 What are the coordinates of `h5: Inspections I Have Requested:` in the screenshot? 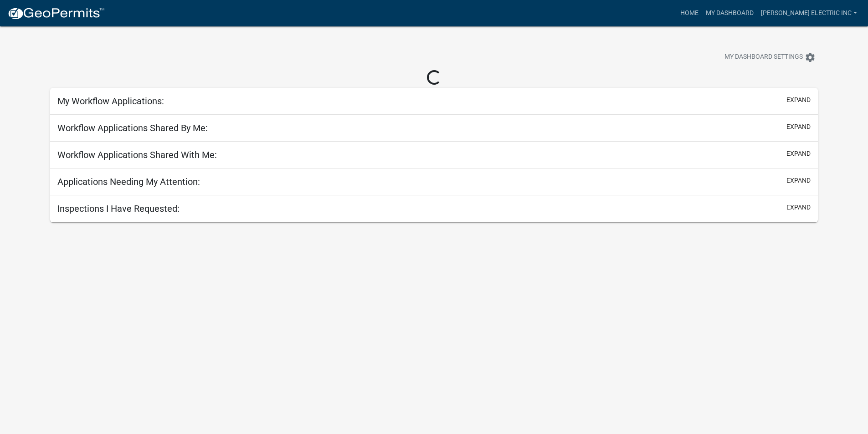 It's located at (118, 209).